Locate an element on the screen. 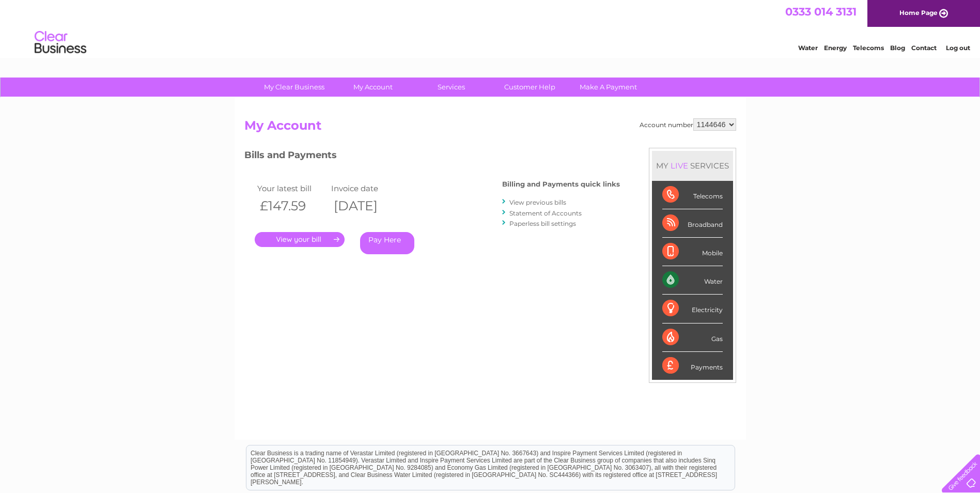 The image size is (980, 493). h4: Billing and Payments quick links is located at coordinates (561, 184).